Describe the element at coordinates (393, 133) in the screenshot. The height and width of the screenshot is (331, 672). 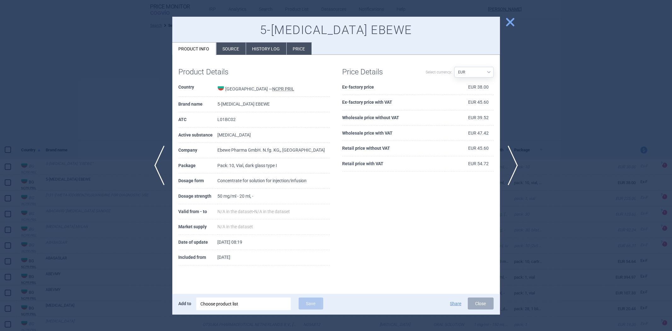
I see `th: Wholesale price with VAT` at that location.